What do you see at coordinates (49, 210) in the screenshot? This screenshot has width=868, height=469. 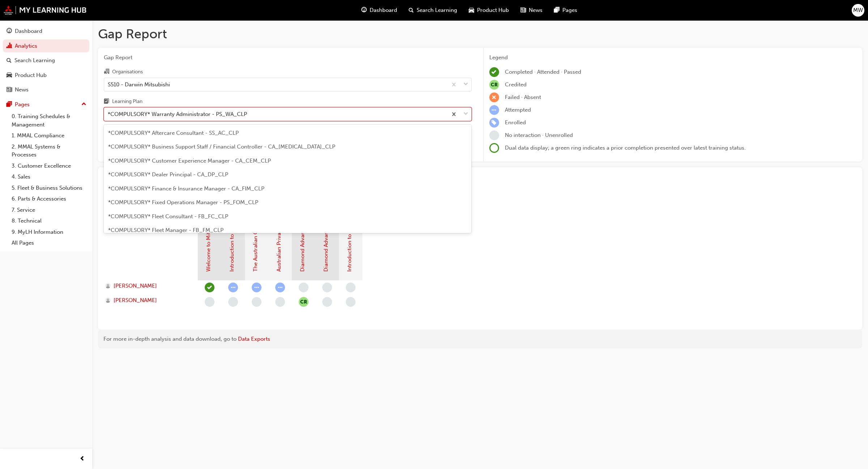 I see `a: 7. Service` at bounding box center [49, 210].